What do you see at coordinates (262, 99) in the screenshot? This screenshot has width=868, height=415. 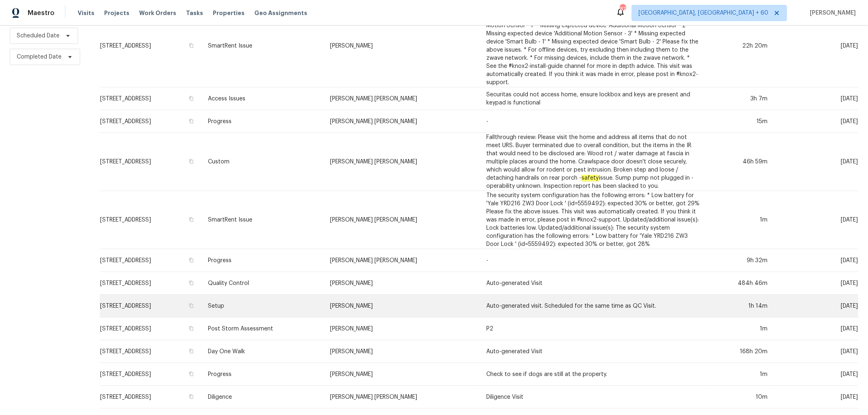 I see `td: Access Issues` at bounding box center [262, 99].